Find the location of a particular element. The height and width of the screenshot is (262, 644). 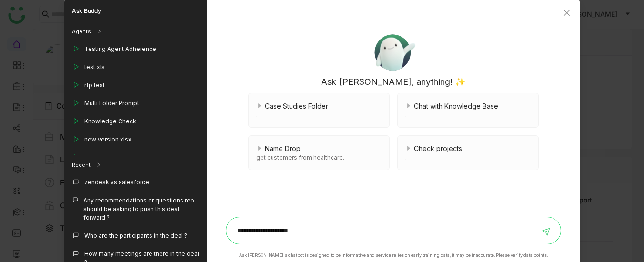

div: Testing Agent Adherence is located at coordinates (120, 49).